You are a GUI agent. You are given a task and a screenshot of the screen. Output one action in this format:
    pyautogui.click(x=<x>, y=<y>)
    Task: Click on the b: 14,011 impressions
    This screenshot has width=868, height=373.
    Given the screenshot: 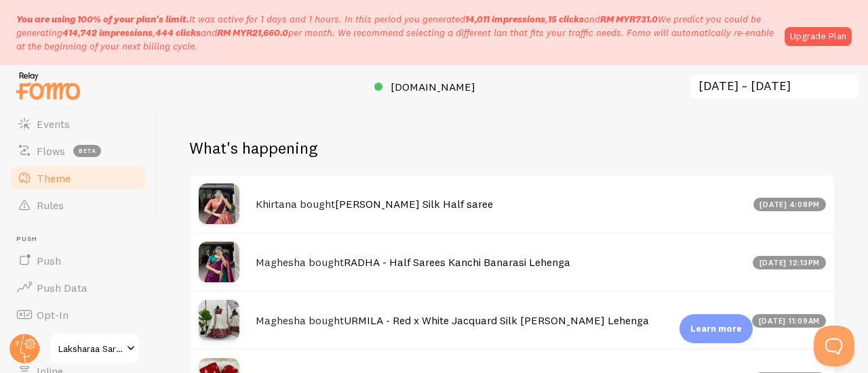 What is the action you would take?
    pyautogui.click(x=505, y=19)
    